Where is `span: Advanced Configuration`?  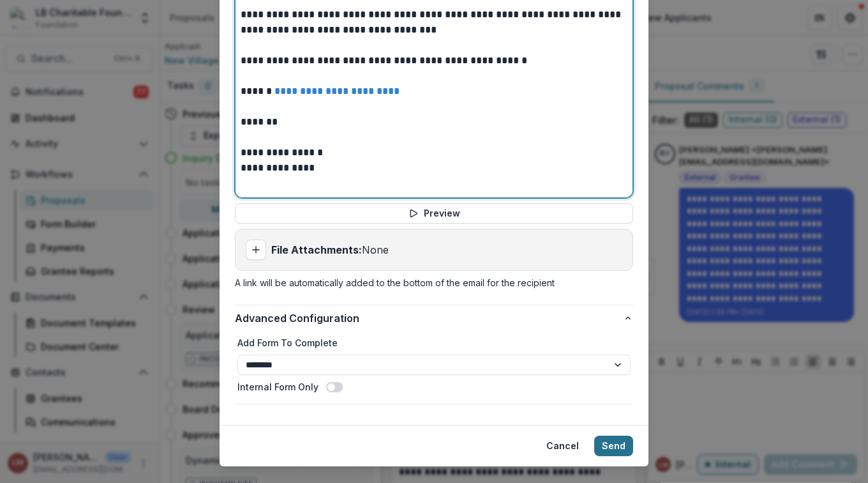 span: Advanced Configuration is located at coordinates (429, 318).